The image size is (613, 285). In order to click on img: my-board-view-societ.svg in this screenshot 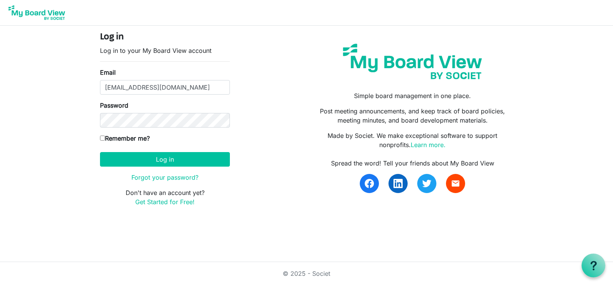, I will do `click(412, 61)`.